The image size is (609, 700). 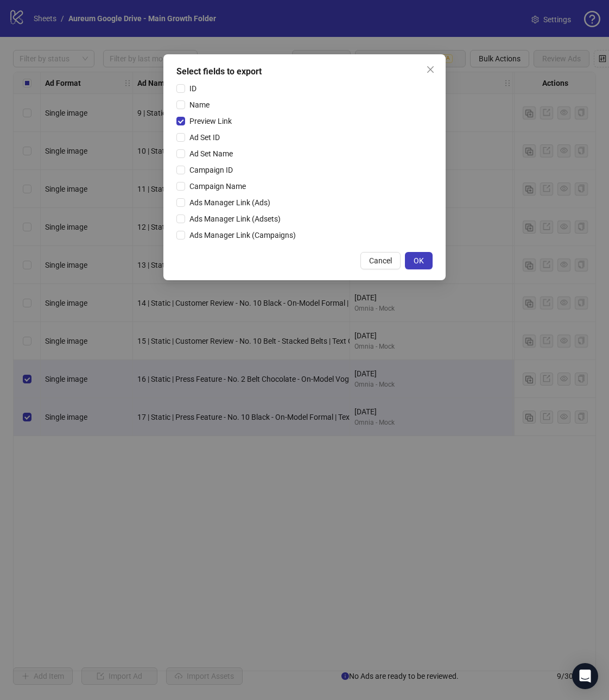 I want to click on div: Select fields to export, so click(x=305, y=71).